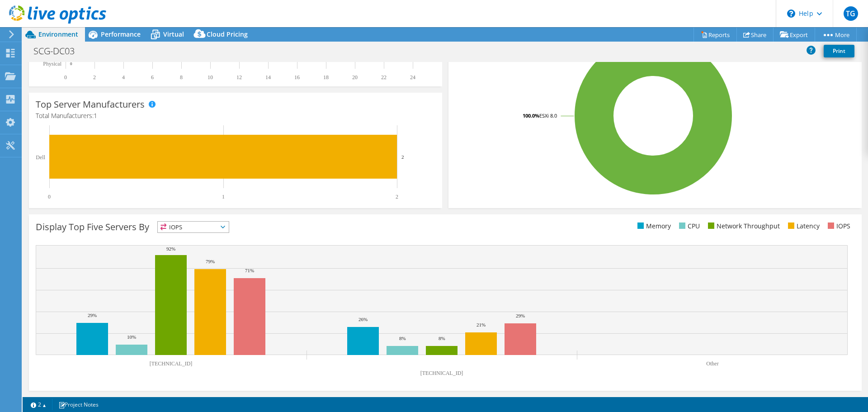 The width and height of the screenshot is (868, 412). I want to click on text: 26%, so click(363, 319).